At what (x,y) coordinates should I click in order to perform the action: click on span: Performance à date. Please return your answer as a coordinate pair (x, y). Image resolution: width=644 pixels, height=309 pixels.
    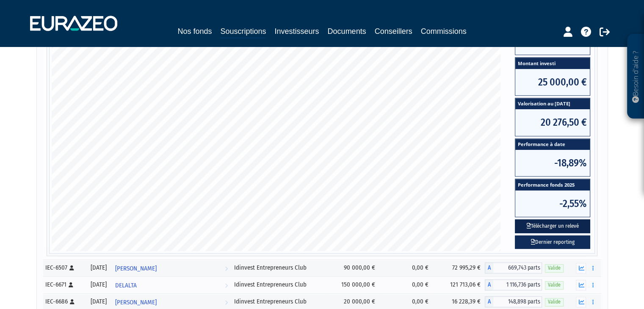
    Looking at the image, I should click on (553, 144).